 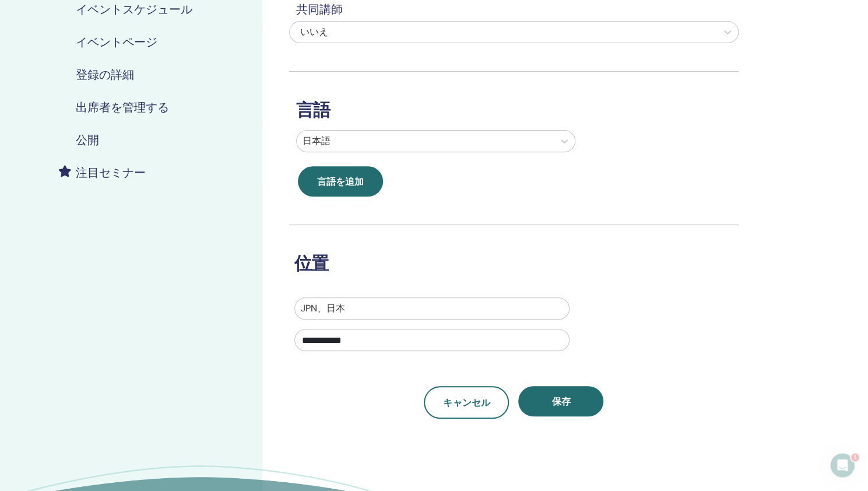 What do you see at coordinates (857, 455) in the screenshot?
I see `font: 1` at bounding box center [857, 455].